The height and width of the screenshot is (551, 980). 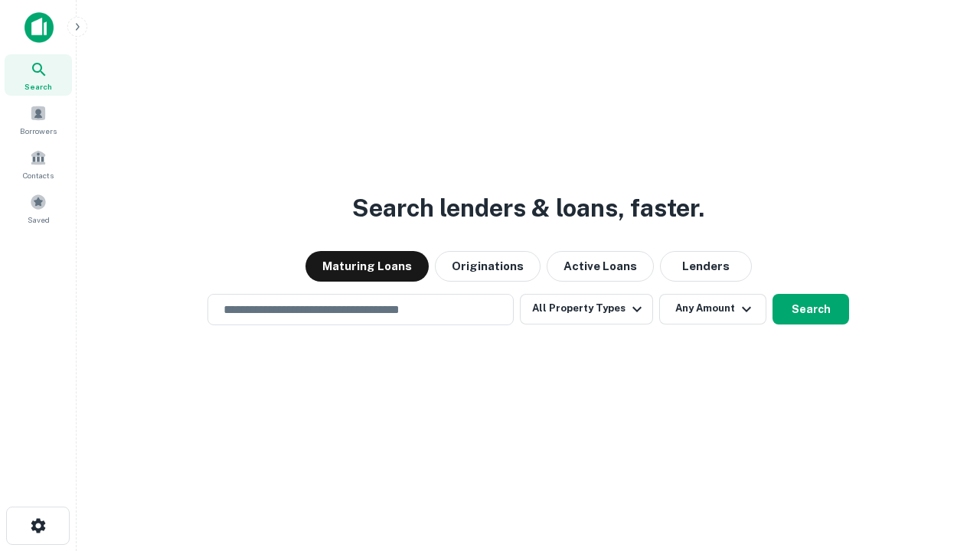 I want to click on div: Saved, so click(x=39, y=208).